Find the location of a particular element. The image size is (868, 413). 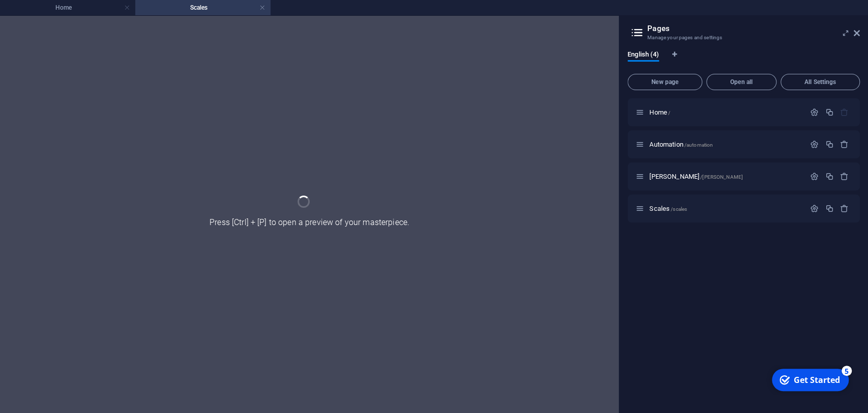

span: /scales is located at coordinates (679, 209).